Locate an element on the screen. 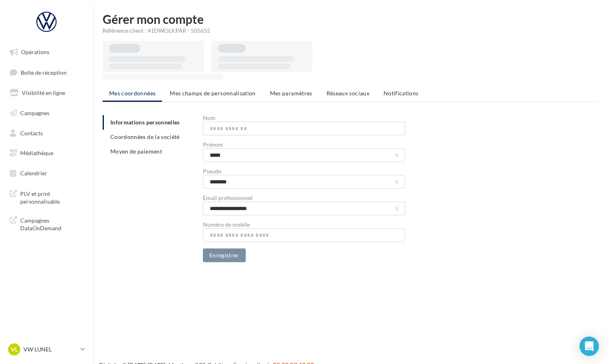 The width and height of the screenshot is (607, 364). div: Email professionnel is located at coordinates (304, 198).